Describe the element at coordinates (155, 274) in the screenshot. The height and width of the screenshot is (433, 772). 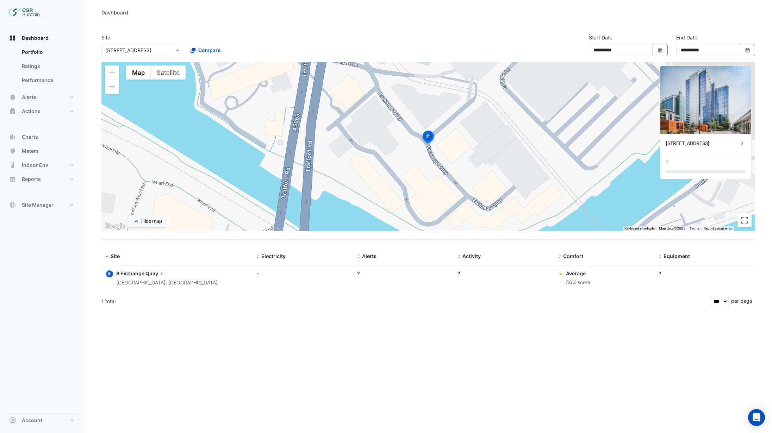
I see `span: Quay` at that location.